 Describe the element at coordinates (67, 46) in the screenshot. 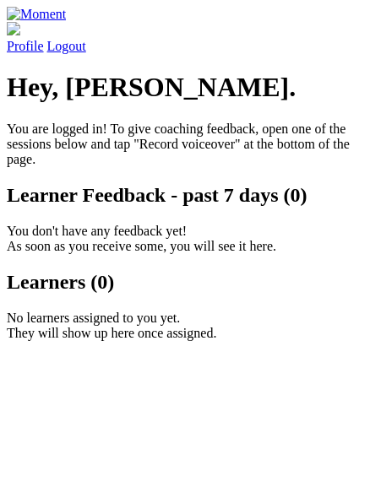

I see `a: Logout` at that location.